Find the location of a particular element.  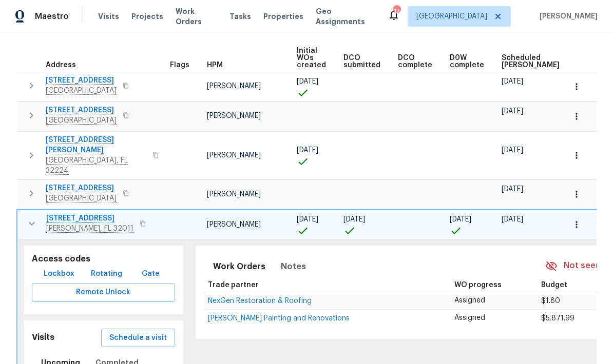

span: Flags is located at coordinates (180, 65).